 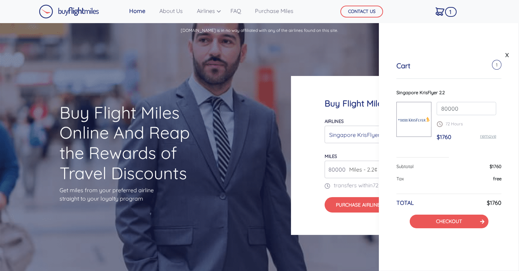 I want to click on button: CONTACT US, so click(x=362, y=12).